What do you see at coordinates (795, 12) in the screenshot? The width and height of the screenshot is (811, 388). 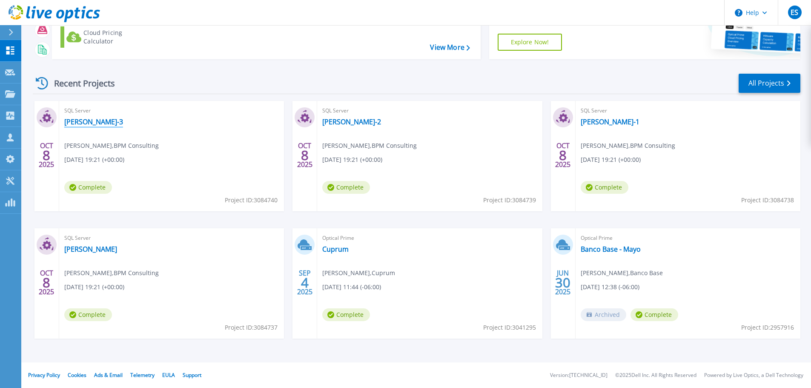 I see `span: ES` at bounding box center [795, 12].